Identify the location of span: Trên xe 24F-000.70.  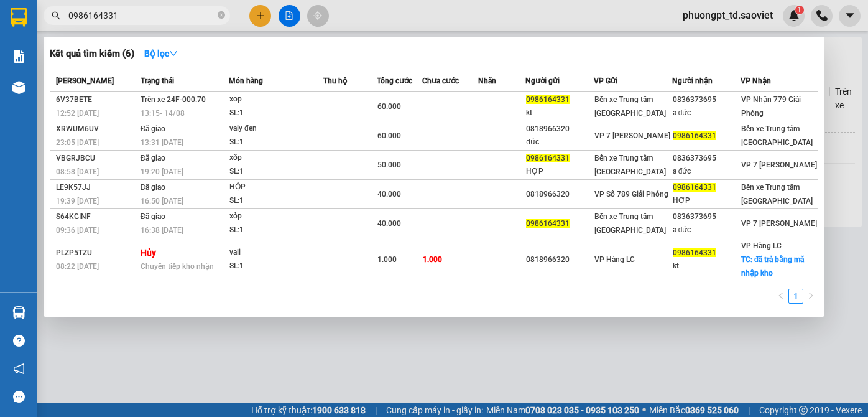
(173, 100).